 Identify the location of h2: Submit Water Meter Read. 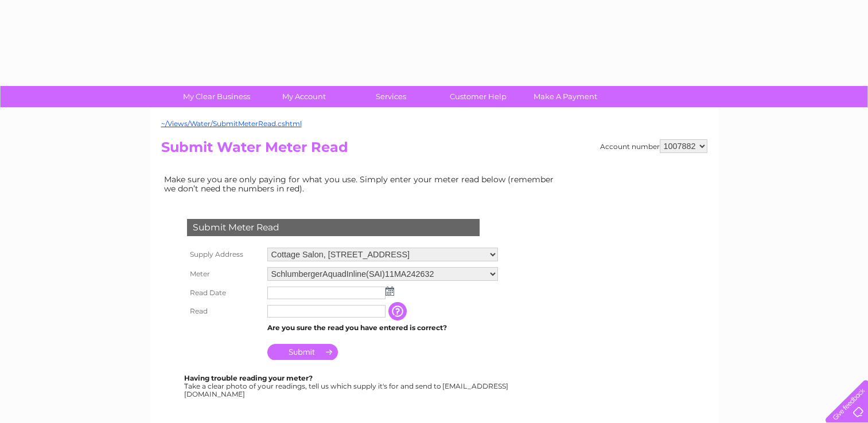
(435, 150).